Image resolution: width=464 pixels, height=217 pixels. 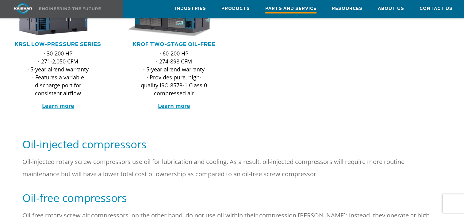 I want to click on h5: Oil-free compressors, so click(x=232, y=198).